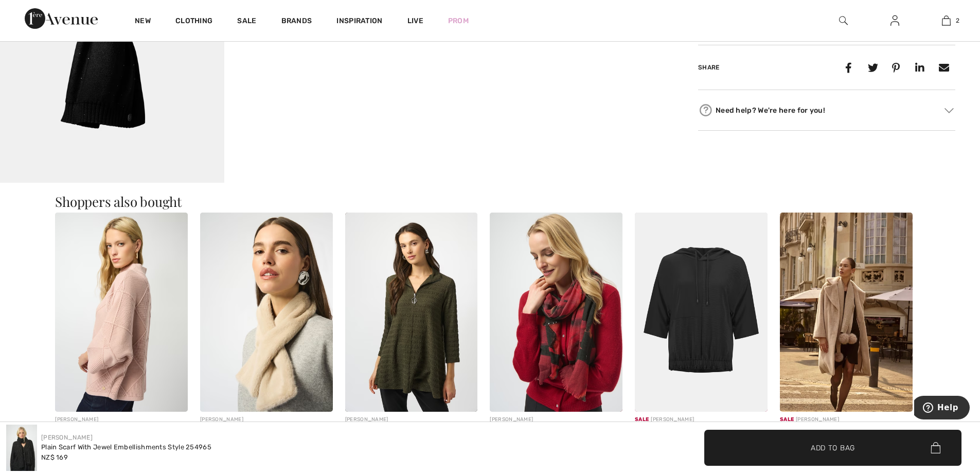  What do you see at coordinates (701, 312) in the screenshot?
I see `a: Hooded Cropped Pullover Style 252116` at bounding box center [701, 312].